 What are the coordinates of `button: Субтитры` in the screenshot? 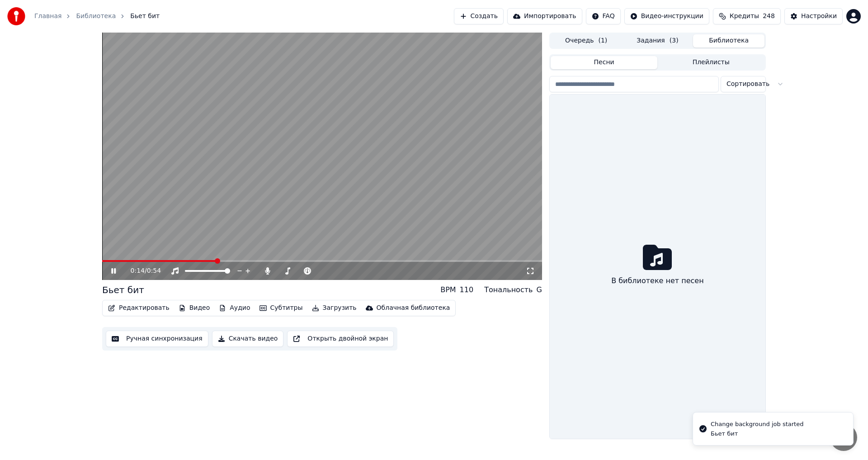 It's located at (281, 308).